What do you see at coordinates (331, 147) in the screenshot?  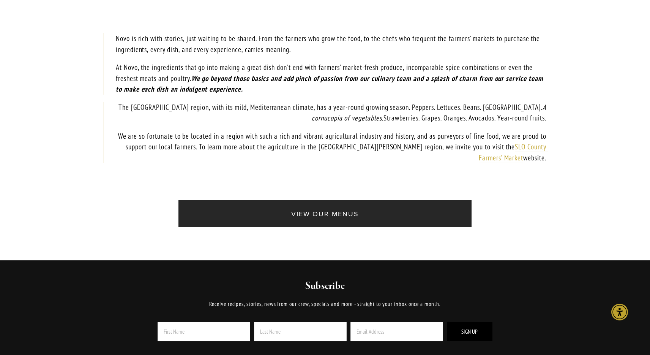 I see `p: We are so fortunate to be located in a region with such a rich and vibrant agricultural industry ...` at bounding box center [331, 147].